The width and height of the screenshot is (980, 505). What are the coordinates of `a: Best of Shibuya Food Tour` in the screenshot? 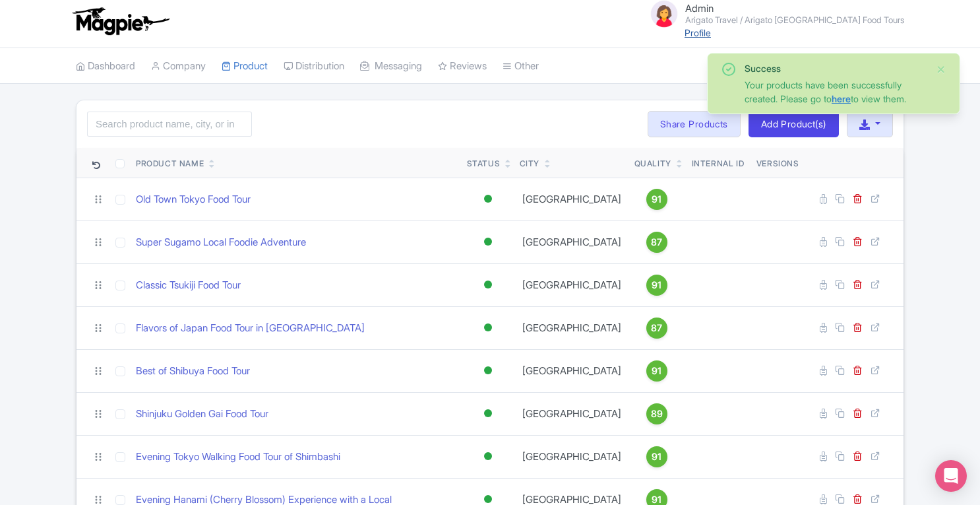 It's located at (193, 371).